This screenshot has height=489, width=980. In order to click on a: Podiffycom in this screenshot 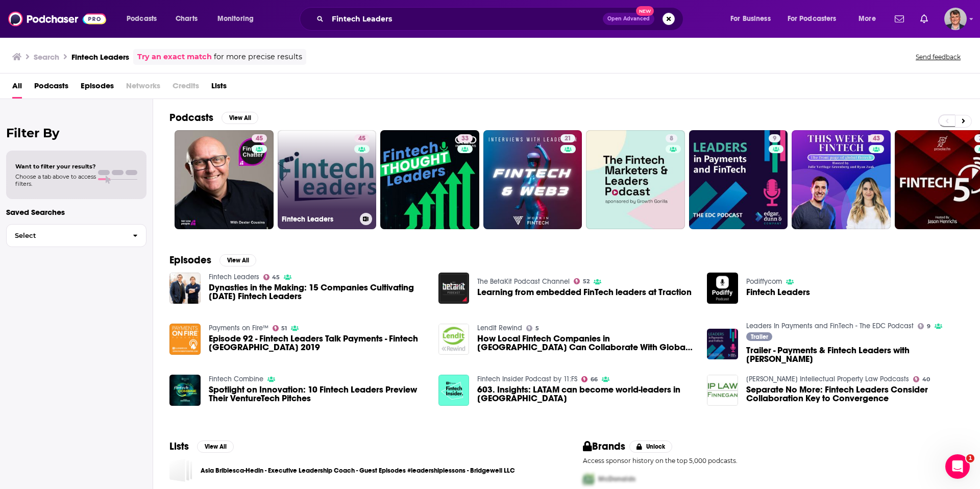, I will do `click(764, 281)`.